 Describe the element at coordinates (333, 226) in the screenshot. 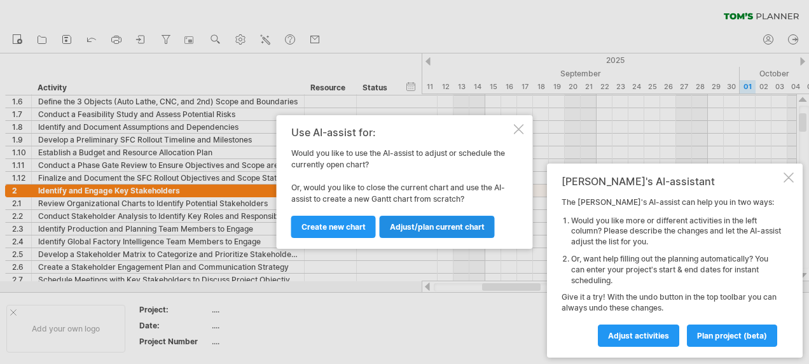

I see `a: Create new chart` at that location.